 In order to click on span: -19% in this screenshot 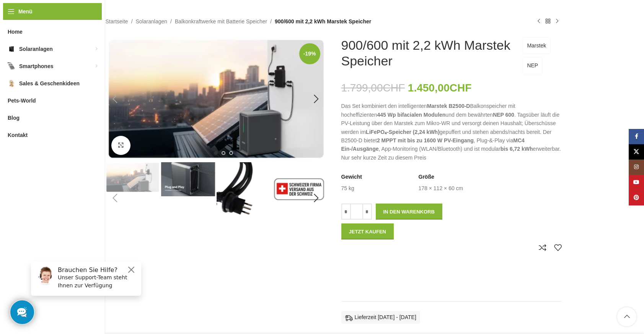, I will do `click(310, 53)`.